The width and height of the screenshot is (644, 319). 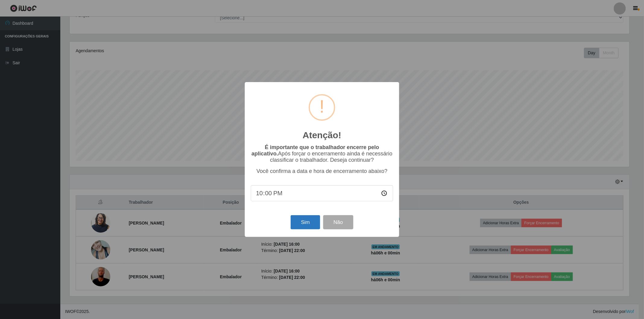 What do you see at coordinates (305, 222) in the screenshot?
I see `button: Sim` at bounding box center [305, 222].